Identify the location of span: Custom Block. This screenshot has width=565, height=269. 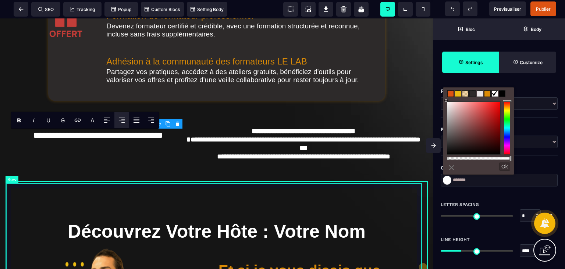
(162, 9).